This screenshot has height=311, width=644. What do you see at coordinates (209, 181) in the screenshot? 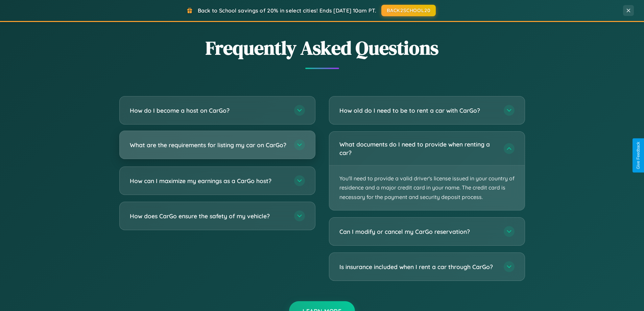
I see `h3: How can I maximize my earnings as a CarGo host?` at bounding box center [209, 181].